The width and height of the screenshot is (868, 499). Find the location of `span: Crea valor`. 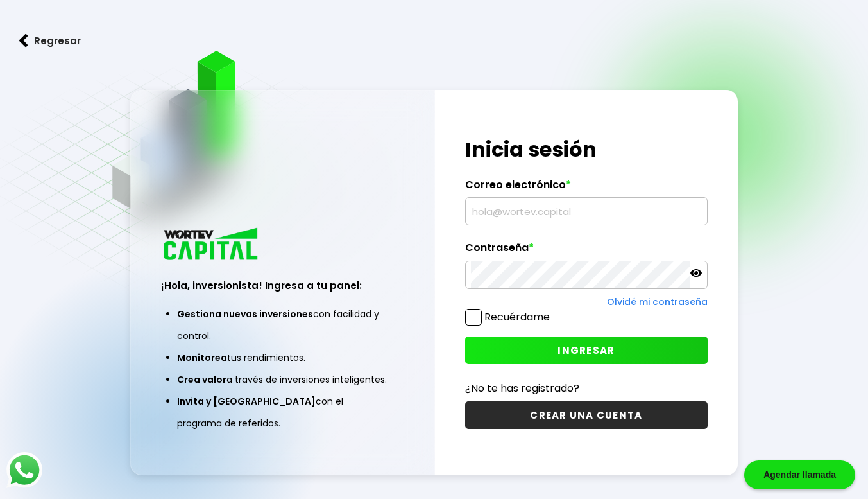

span: Crea valor is located at coordinates (202, 380).